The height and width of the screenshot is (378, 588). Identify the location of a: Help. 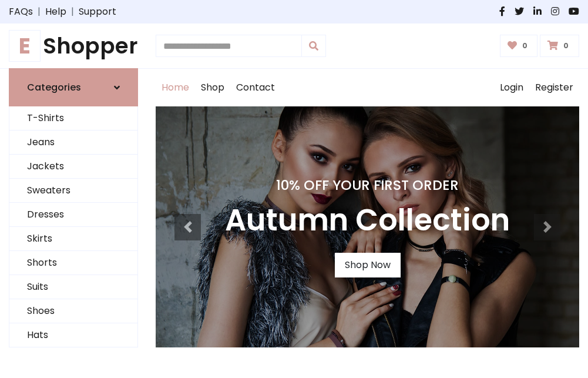
(56, 12).